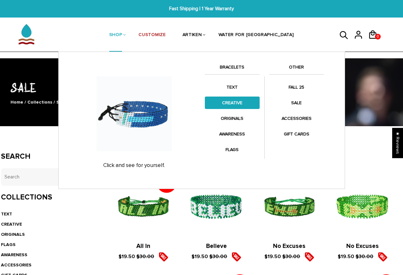 This screenshot has width=403, height=275. What do you see at coordinates (296, 87) in the screenshot?
I see `a: FALL 25` at bounding box center [296, 87].